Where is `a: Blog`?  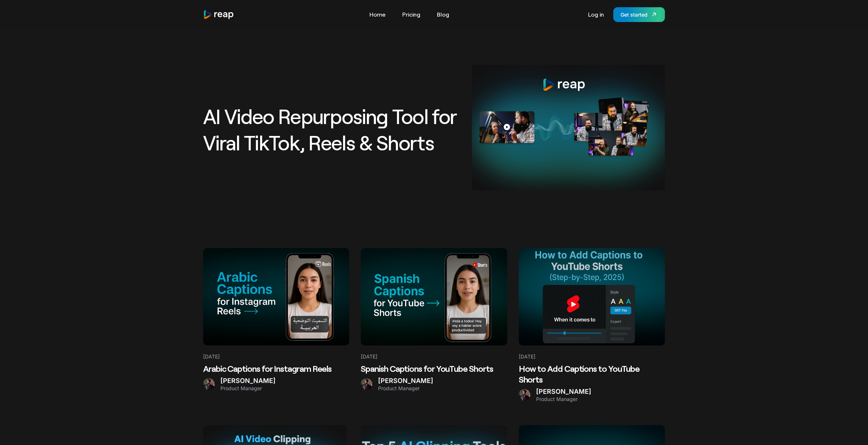
a: Blog is located at coordinates (442, 14).